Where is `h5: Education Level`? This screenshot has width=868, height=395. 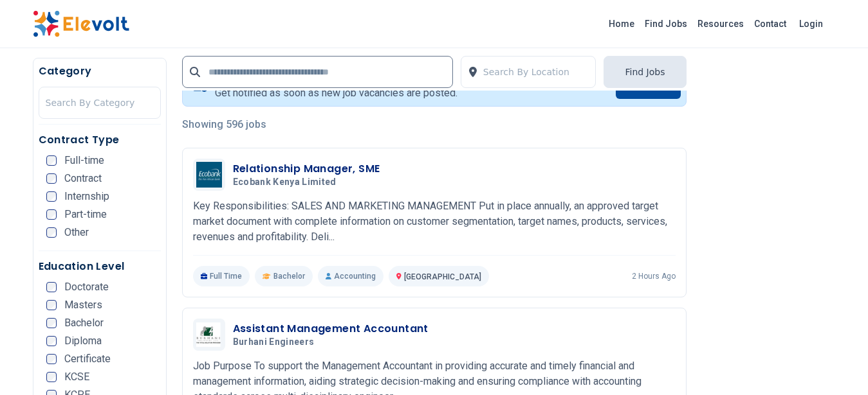 h5: Education Level is located at coordinates (100, 267).